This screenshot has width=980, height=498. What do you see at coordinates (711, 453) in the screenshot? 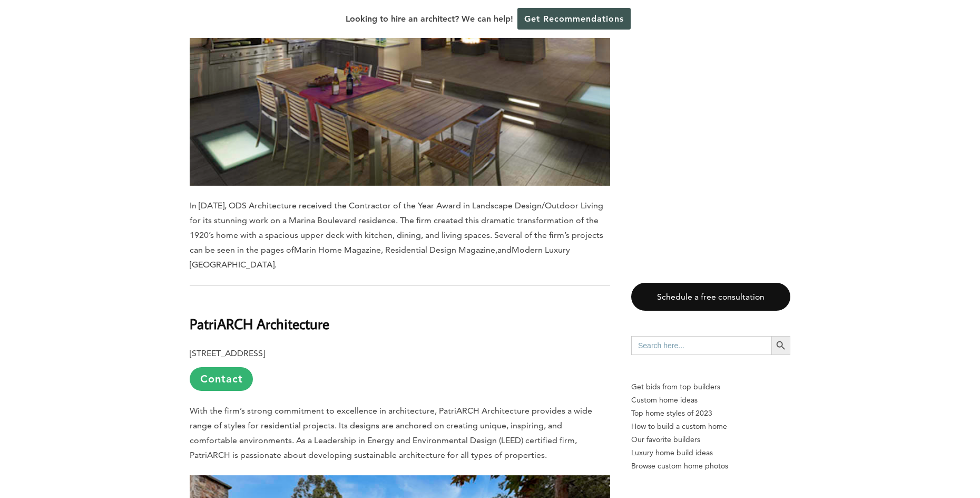
I see `p: Luxury home build ideas` at bounding box center [711, 453].